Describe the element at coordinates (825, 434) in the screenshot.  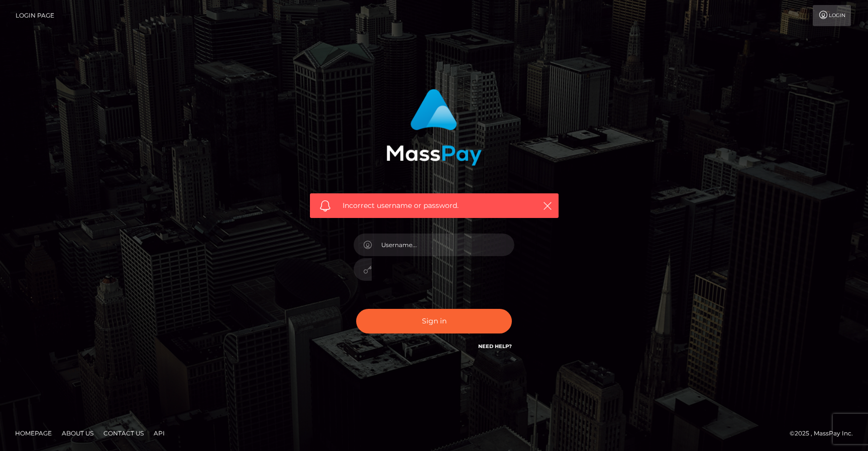
I see `div: © 2025 , MassPay Inc.` at that location.